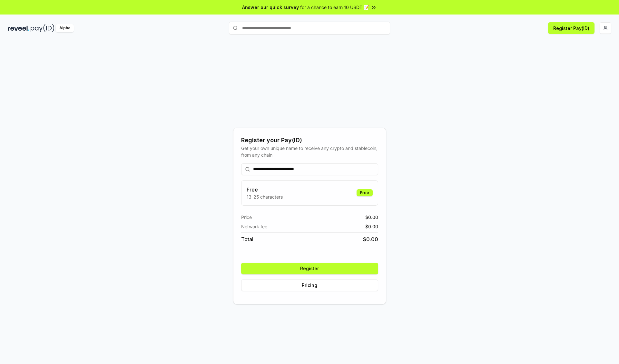 This screenshot has height=364, width=619. Describe the element at coordinates (246, 217) in the screenshot. I see `span: Price` at that location.